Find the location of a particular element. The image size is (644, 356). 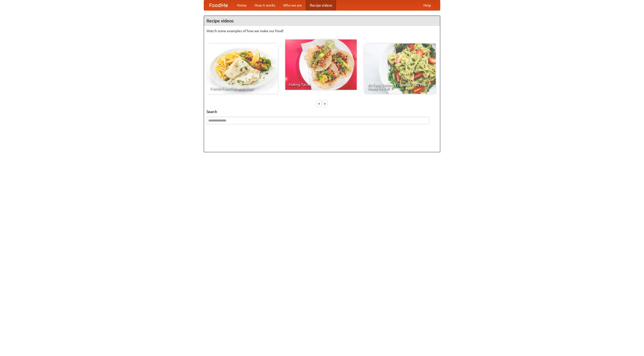

a: Making Tacos is located at coordinates (321, 65).